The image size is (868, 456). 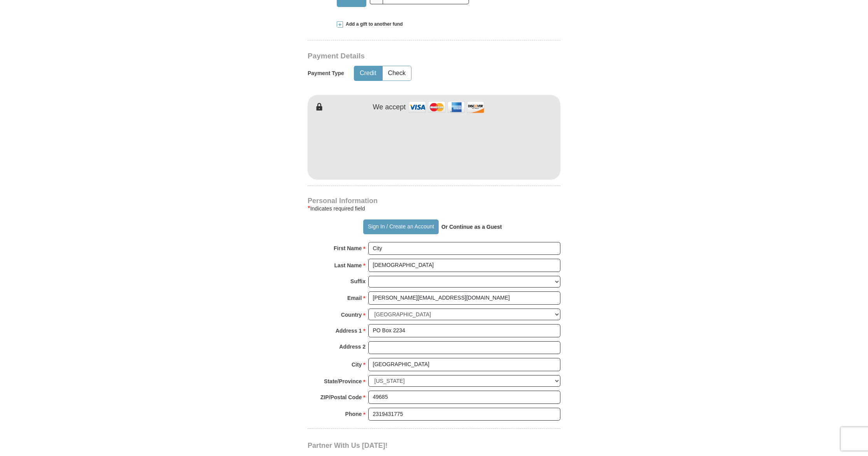 I want to click on span: Add a gift to another fund, so click(x=373, y=24).